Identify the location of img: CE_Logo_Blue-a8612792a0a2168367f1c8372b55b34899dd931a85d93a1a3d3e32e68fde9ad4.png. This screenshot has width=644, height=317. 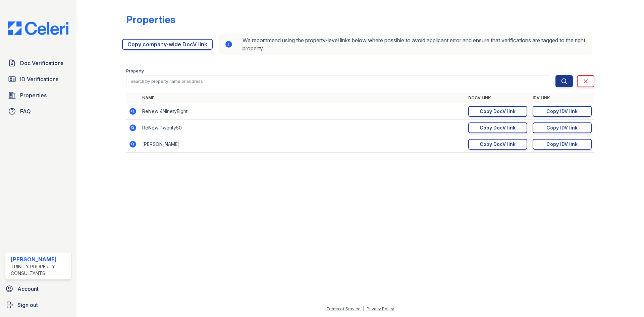
(38, 28).